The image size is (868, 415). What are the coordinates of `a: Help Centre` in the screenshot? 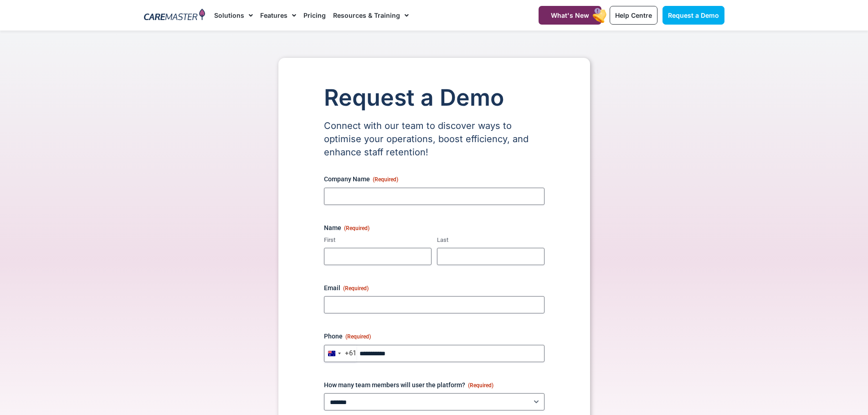 It's located at (634, 15).